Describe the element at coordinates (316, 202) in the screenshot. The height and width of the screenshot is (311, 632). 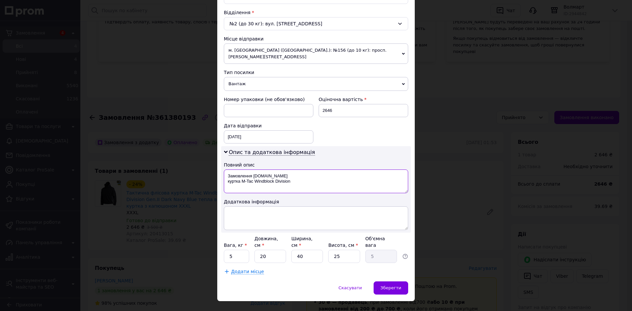
I see `div: Додаткова інформація` at that location.